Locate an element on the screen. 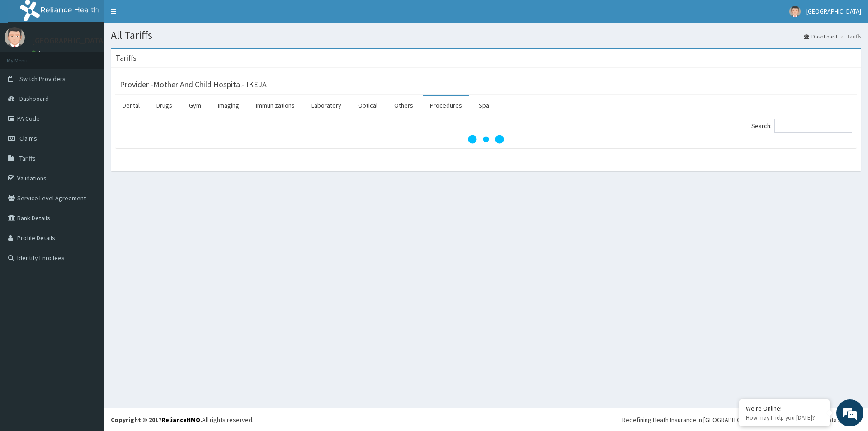 This screenshot has width=868, height=431. span: Dashboard is located at coordinates (34, 98).